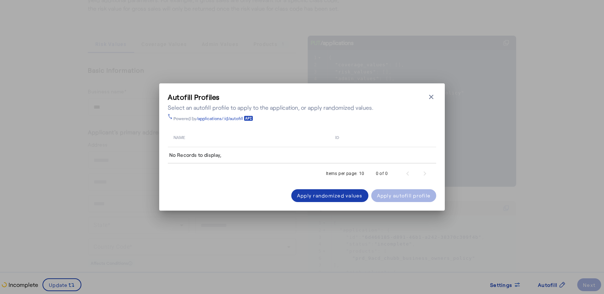  What do you see at coordinates (362, 174) in the screenshot?
I see `div: 10` at bounding box center [362, 174].